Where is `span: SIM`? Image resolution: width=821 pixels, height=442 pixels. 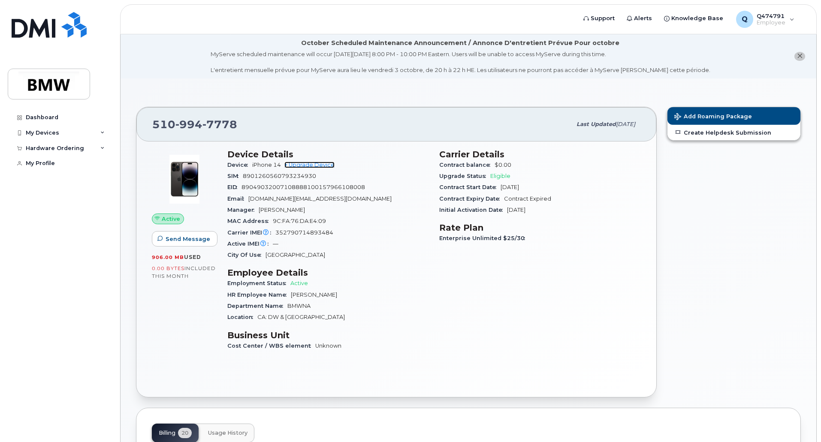 span: SIM is located at coordinates (235, 176).